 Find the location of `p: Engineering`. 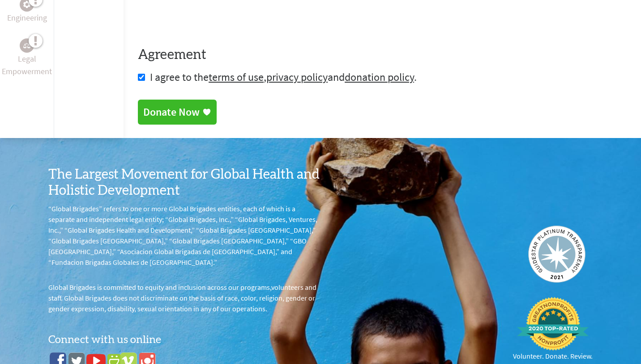

p: Engineering is located at coordinates (27, 18).